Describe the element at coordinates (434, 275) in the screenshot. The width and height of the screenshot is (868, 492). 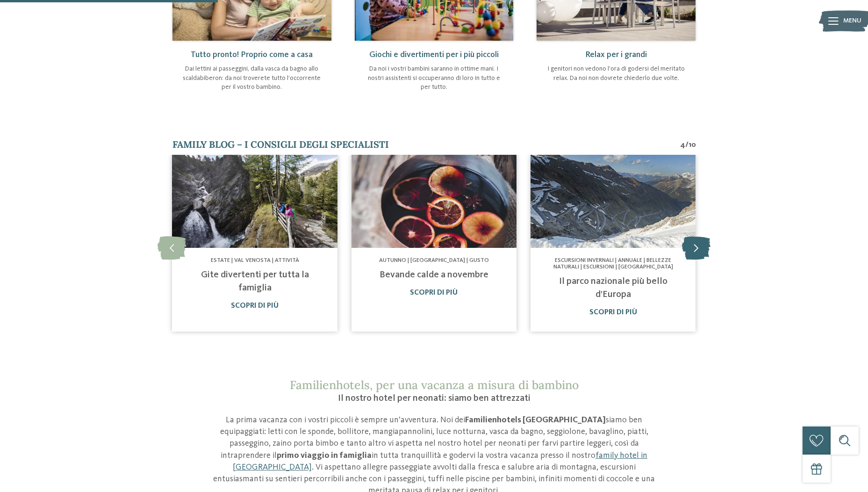
I see `a: Bevande calde a novembre` at that location.